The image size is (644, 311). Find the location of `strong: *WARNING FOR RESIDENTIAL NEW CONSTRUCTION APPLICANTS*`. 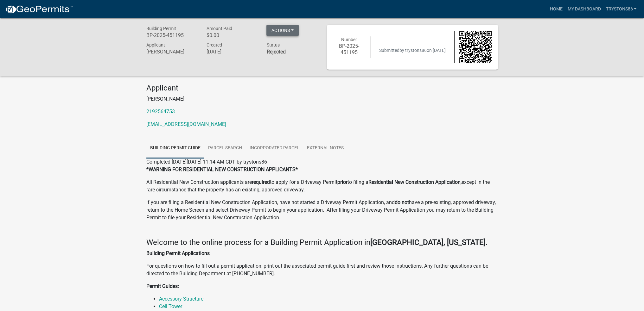

strong: *WARNING FOR RESIDENTIAL NEW CONSTRUCTION APPLICANTS* is located at coordinates (222, 169).